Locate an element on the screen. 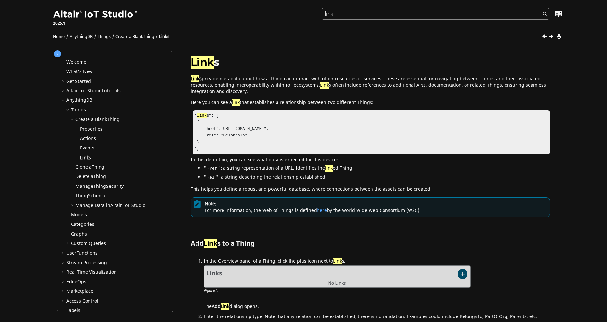 This screenshot has width=607, height=322. span: Expand Get Started is located at coordinates (64, 82).